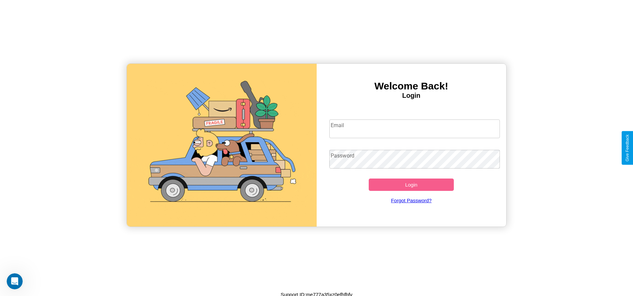 This screenshot has width=633, height=296. What do you see at coordinates (627, 148) in the screenshot?
I see `div: Give Feedback` at bounding box center [627, 148].